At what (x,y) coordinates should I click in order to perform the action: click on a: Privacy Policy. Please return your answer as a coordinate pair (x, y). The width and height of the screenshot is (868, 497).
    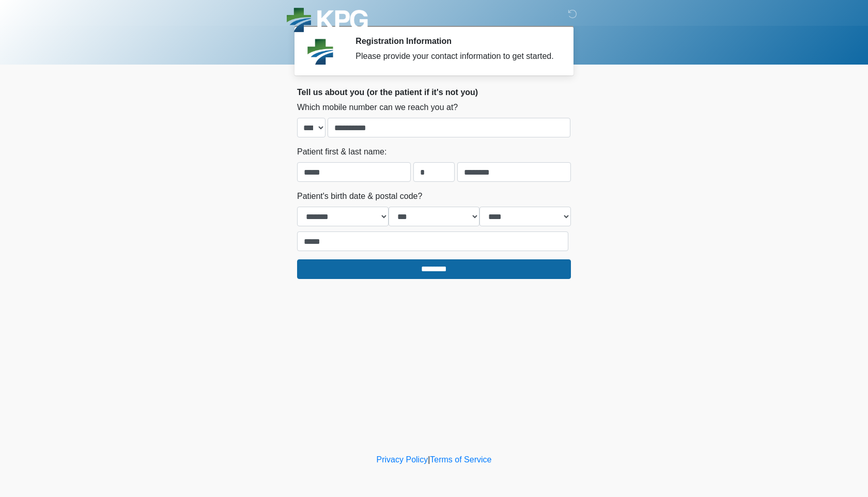
    Looking at the image, I should click on (402, 459).